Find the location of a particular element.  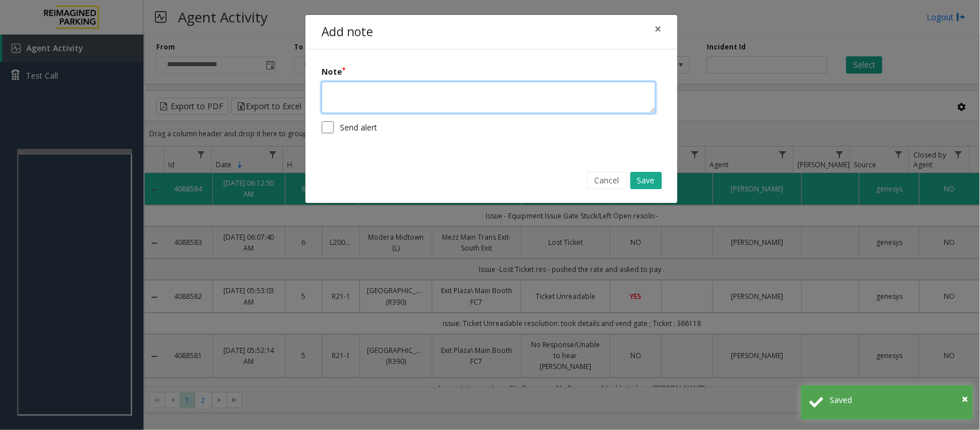

label: Send alert is located at coordinates (359, 127).